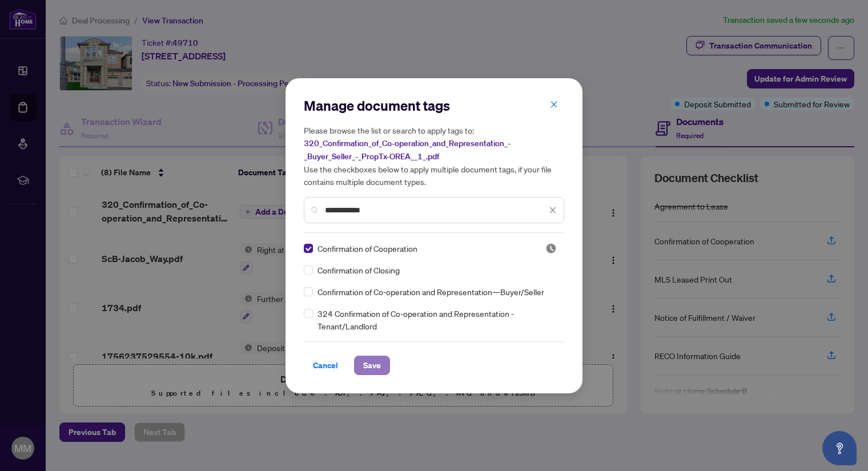 The width and height of the screenshot is (868, 471). I want to click on span: Confirmation of Cooperation, so click(367, 248).